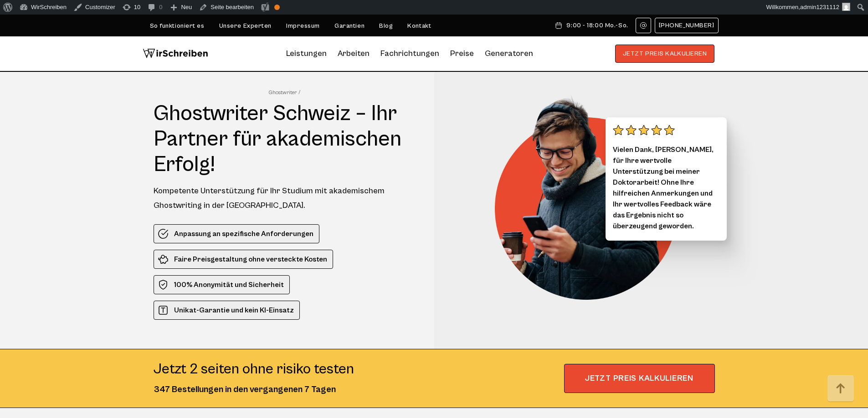 The image size is (868, 418). I want to click on span: admin1231112, so click(819, 7).